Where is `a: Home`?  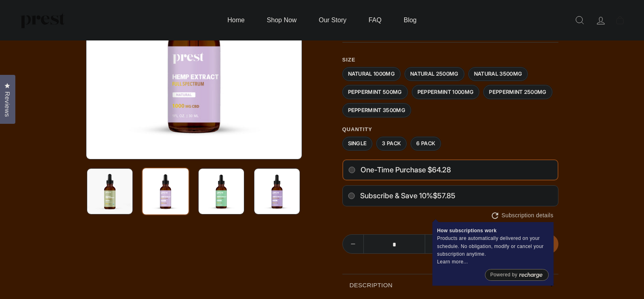
a: Home is located at coordinates (236, 20).